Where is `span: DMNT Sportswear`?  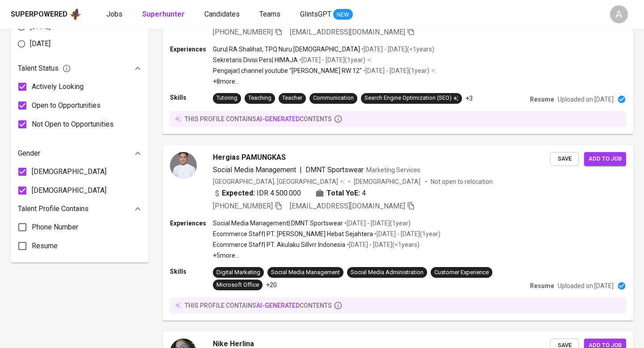 span: DMNT Sportswear is located at coordinates (335, 170).